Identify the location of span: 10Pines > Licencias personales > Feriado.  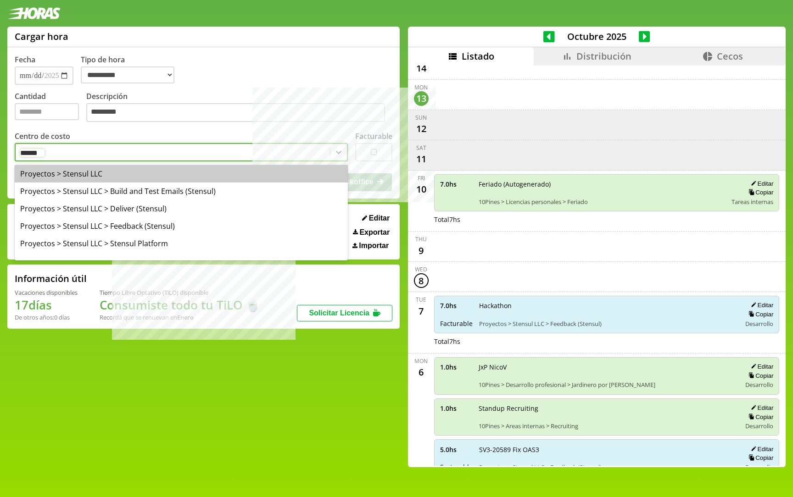
(602, 202).